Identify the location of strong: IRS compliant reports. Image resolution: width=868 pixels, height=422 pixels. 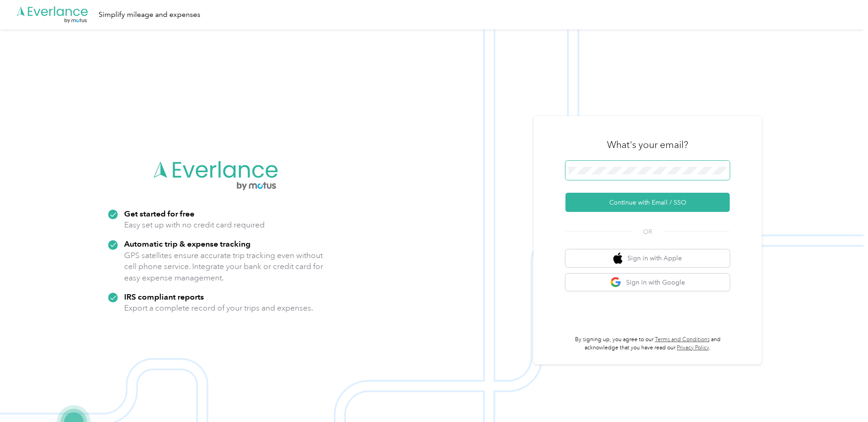
(164, 297).